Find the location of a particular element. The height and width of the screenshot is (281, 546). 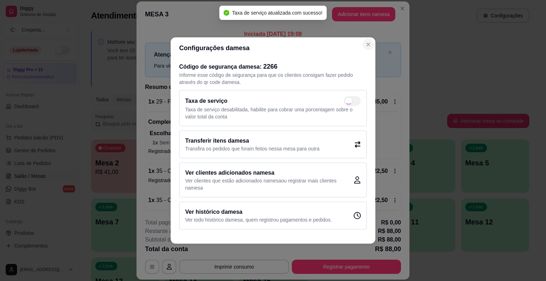

header: Configurações da mesa is located at coordinates (273, 48).